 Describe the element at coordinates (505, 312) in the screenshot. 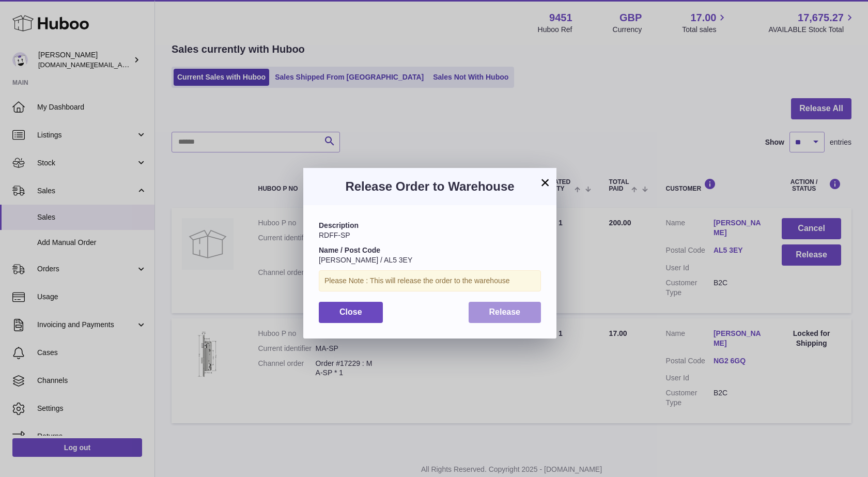

I see `span: Release` at that location.